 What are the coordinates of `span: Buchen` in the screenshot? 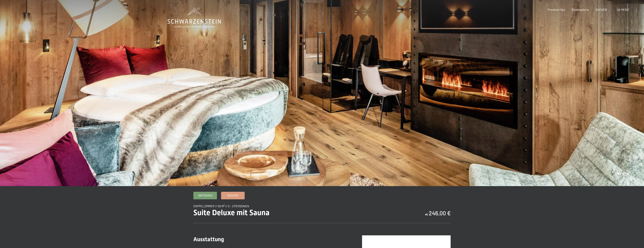 It's located at (233, 195).